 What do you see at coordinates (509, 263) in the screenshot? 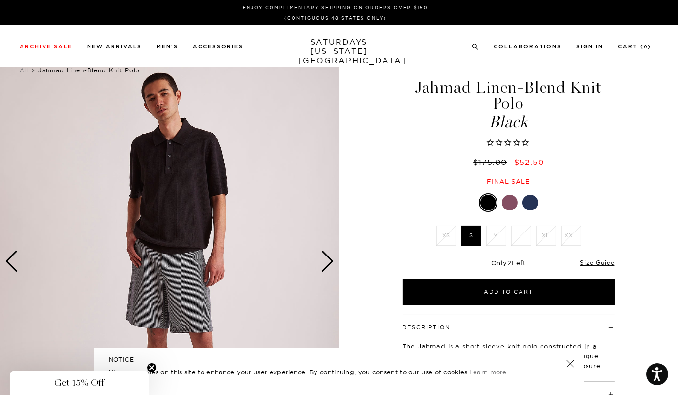
I see `span: 2` at bounding box center [509, 263].